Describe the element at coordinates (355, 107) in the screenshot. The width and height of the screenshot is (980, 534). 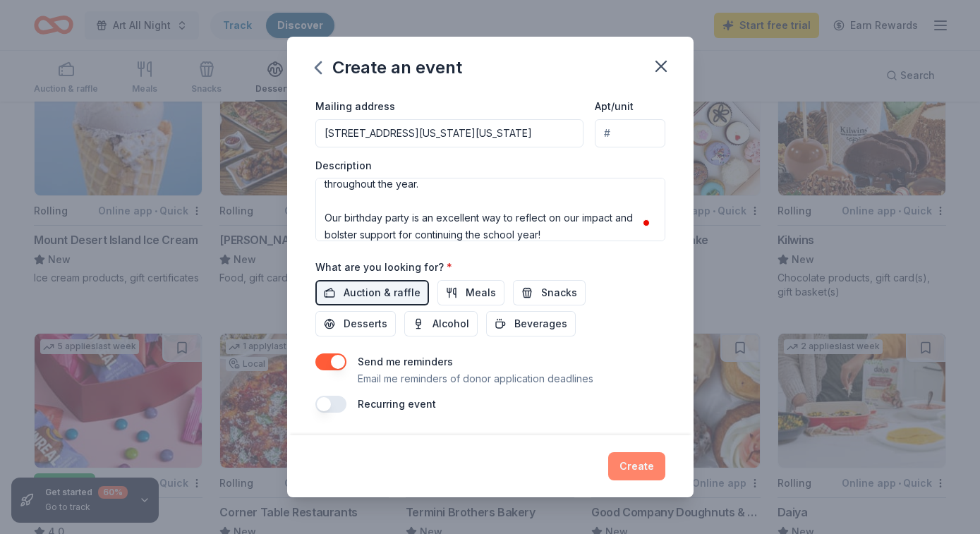
I see `label: Mailing address` at that location.